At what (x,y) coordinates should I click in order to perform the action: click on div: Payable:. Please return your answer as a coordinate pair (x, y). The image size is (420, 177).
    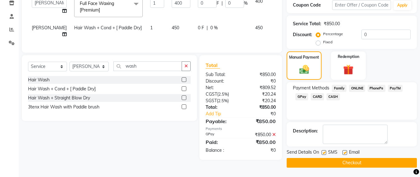
    Looking at the image, I should click on (221, 121).